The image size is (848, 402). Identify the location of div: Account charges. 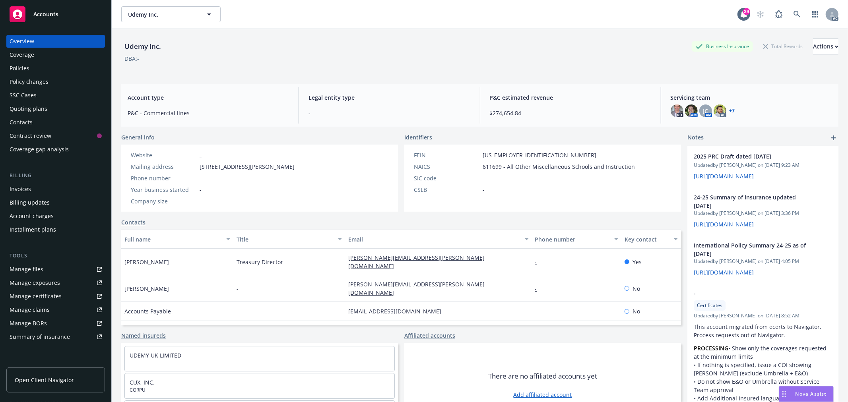
(31, 216).